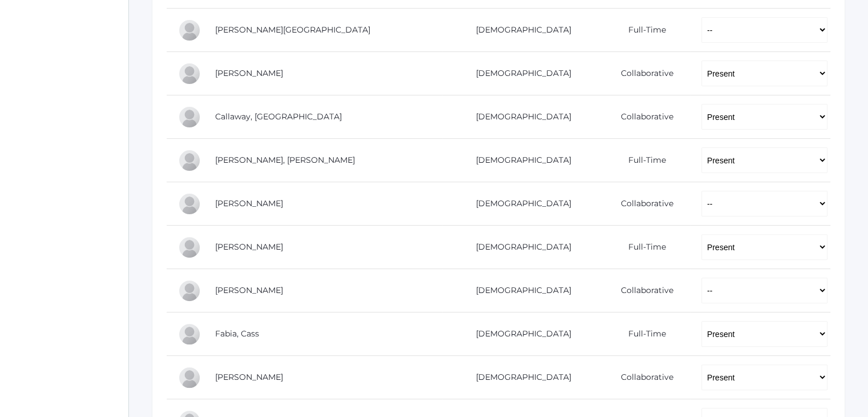 The height and width of the screenshot is (417, 868). I want to click on div: Luna Cardenas, so click(190, 160).